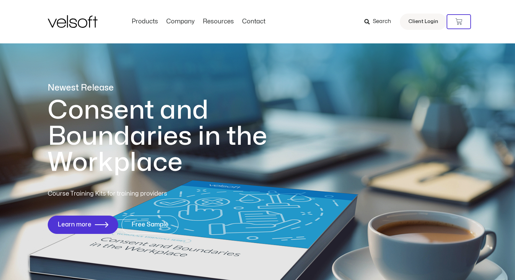 This screenshot has width=515, height=280. Describe the element at coordinates (132, 194) in the screenshot. I see `p: Course Training Kits for training providers` at that location.